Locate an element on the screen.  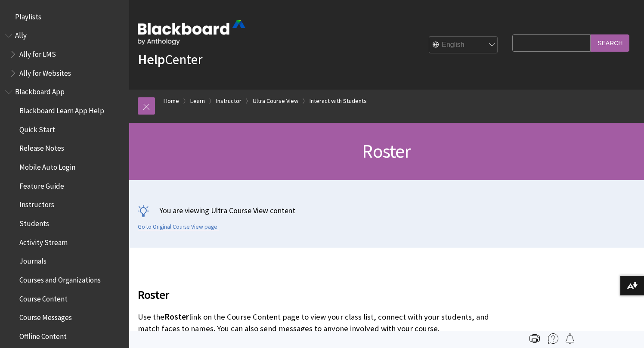
a: Go to Original Course View page. is located at coordinates (178, 227).